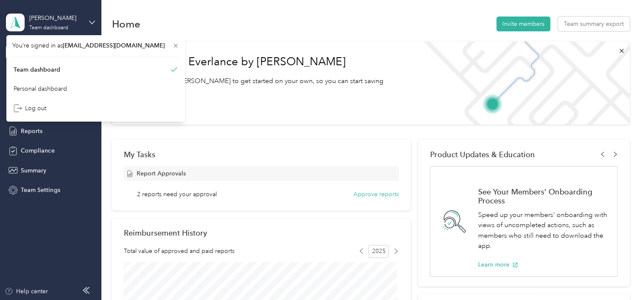  Describe the element at coordinates (161, 173) in the screenshot. I see `span: Report Approvals` at that location.